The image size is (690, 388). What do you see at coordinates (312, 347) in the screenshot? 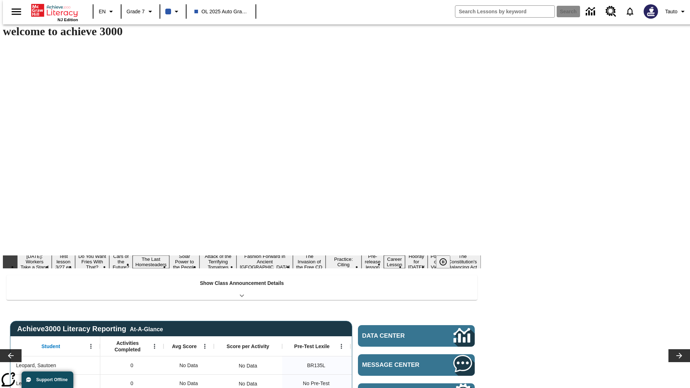
I see `span: Pre-Test Lexile` at bounding box center [312, 347].